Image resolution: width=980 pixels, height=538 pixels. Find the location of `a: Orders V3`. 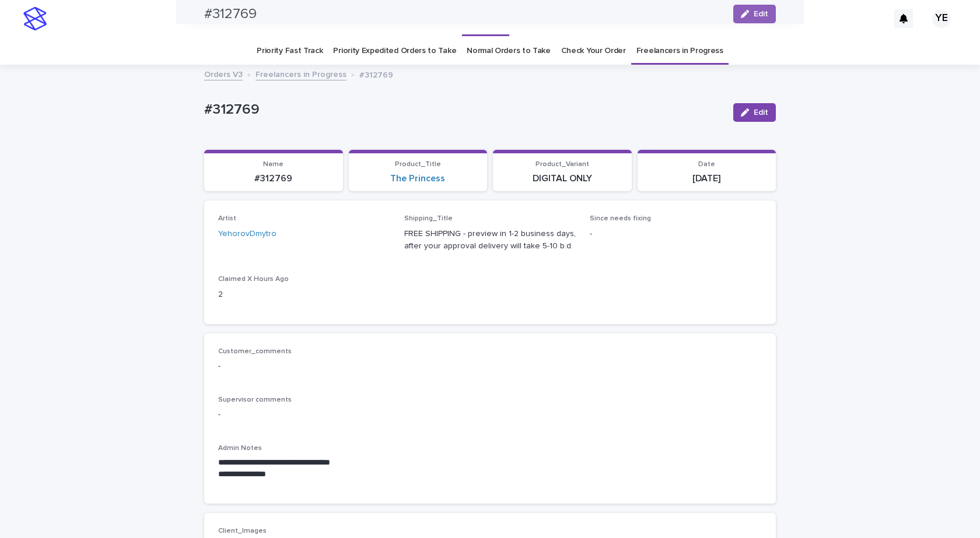

a: Orders V3 is located at coordinates (224, 74).